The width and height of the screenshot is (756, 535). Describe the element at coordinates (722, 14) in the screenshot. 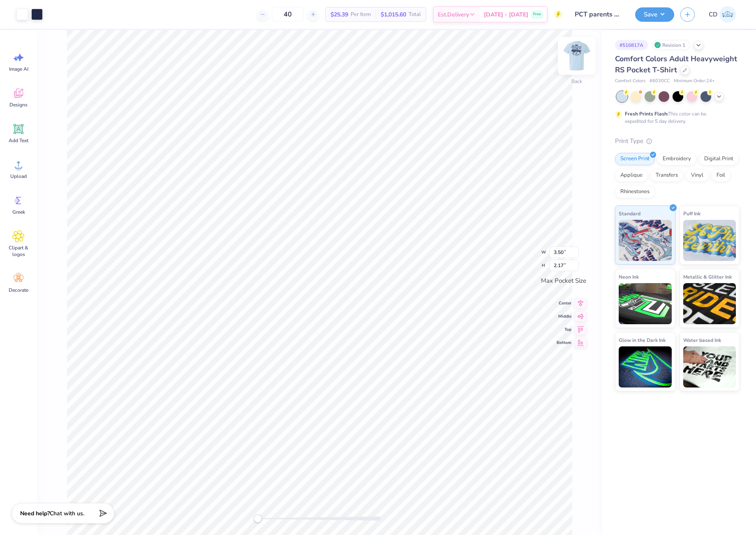

I see `a: CD` at that location.